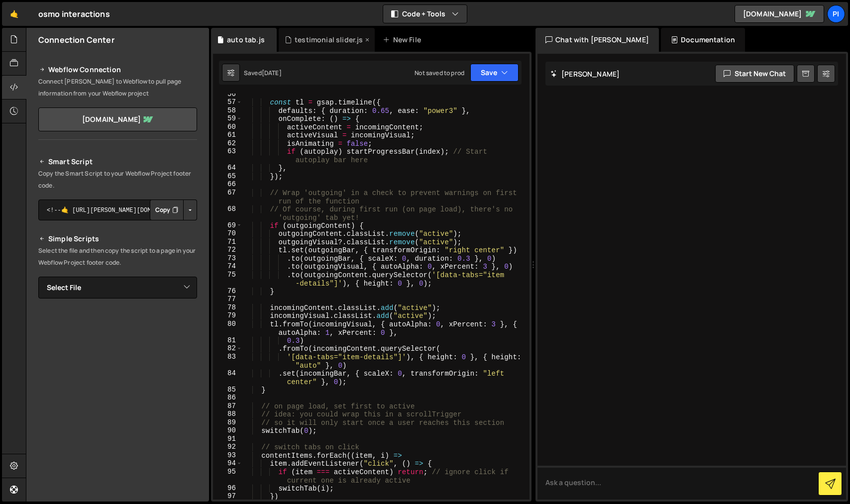  What do you see at coordinates (118, 162) in the screenshot?
I see `h2: Smart Script` at bounding box center [118, 162].